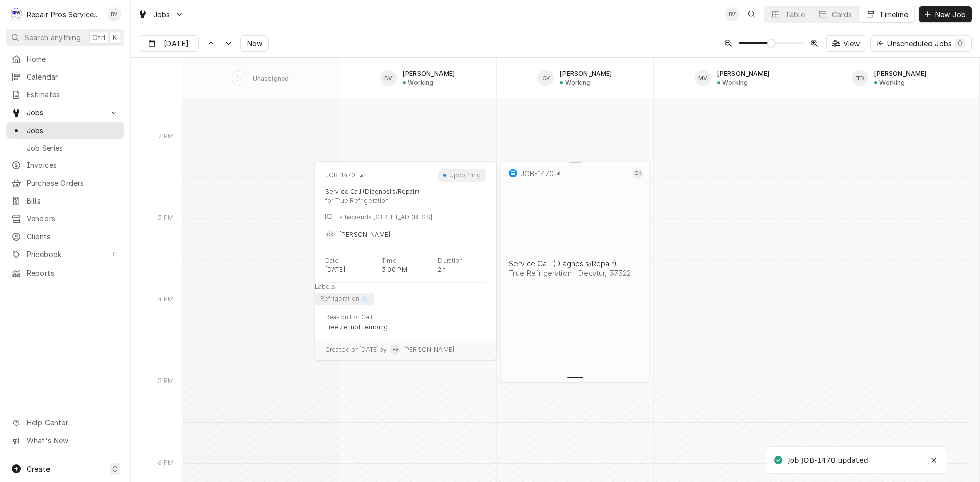 The height and width of the screenshot is (482, 980). What do you see at coordinates (72, 236) in the screenshot?
I see `span: Clients` at bounding box center [72, 236].